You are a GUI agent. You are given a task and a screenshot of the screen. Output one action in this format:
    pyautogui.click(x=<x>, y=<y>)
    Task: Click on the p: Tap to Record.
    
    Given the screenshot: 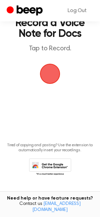 What is the action you would take?
    pyautogui.click(x=50, y=49)
    